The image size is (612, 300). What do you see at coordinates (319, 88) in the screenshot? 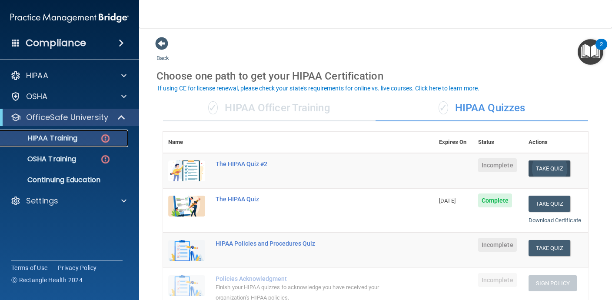
I see `div: If using CE for license renewal, please check your state's requirements for online vs. live cours...` at bounding box center [319, 88].